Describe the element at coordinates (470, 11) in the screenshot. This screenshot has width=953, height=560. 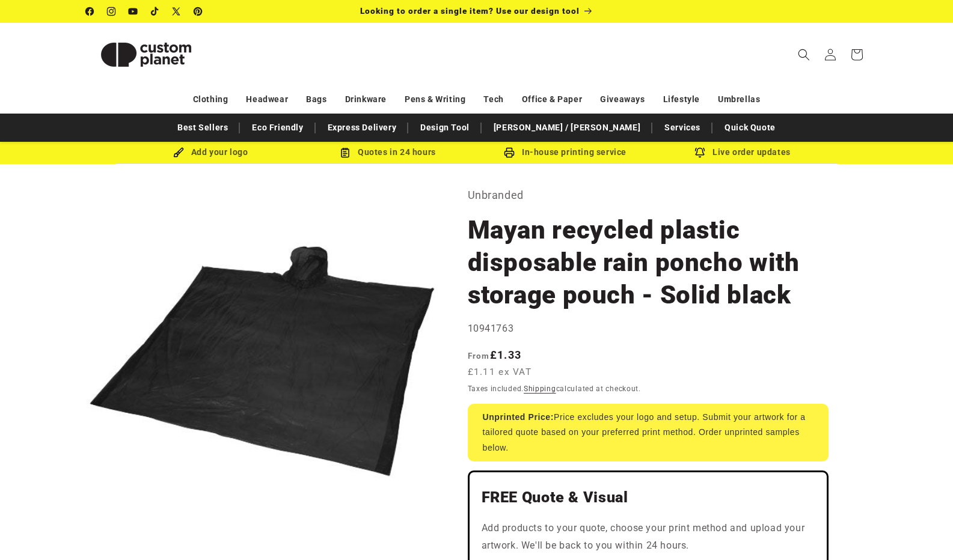
I see `span: Looking to order a single item? Use our design tool` at that location.